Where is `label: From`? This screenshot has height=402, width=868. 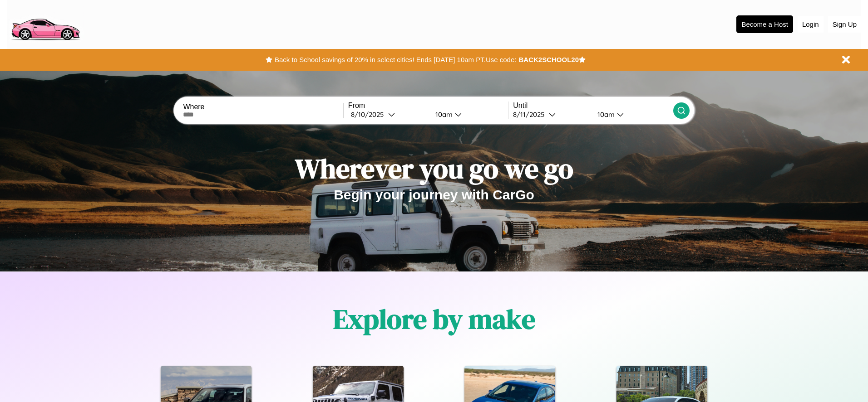
label: From is located at coordinates (428, 106).